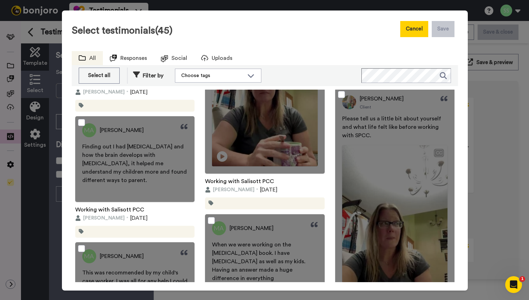 The image size is (529, 300). What do you see at coordinates (443, 29) in the screenshot?
I see `button: Save` at bounding box center [443, 29].